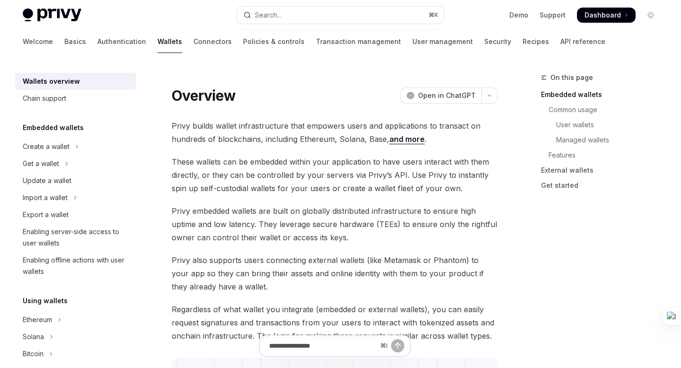 The width and height of the screenshot is (681, 368). Describe the element at coordinates (51, 81) in the screenshot. I see `div: Wallets overview` at that location.